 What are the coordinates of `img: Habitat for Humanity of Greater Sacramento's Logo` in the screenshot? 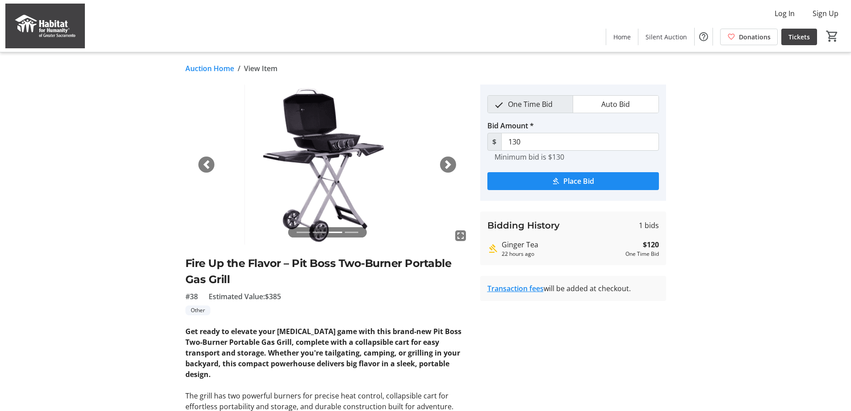 It's located at (45, 26).